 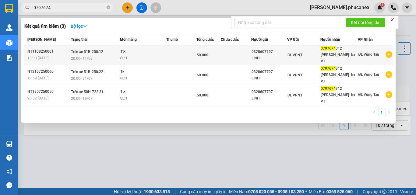 I want to click on span: message, so click(x=9, y=185).